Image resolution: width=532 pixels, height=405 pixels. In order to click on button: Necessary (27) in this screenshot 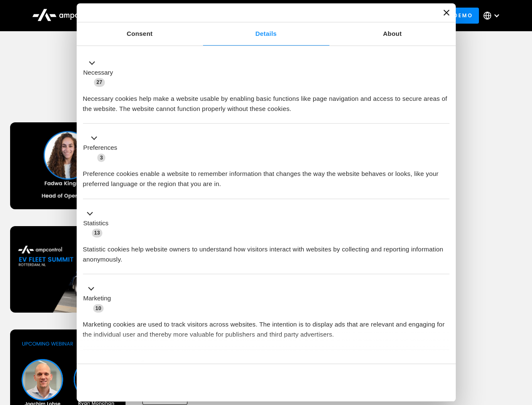, I will do `click(101, 73)`.